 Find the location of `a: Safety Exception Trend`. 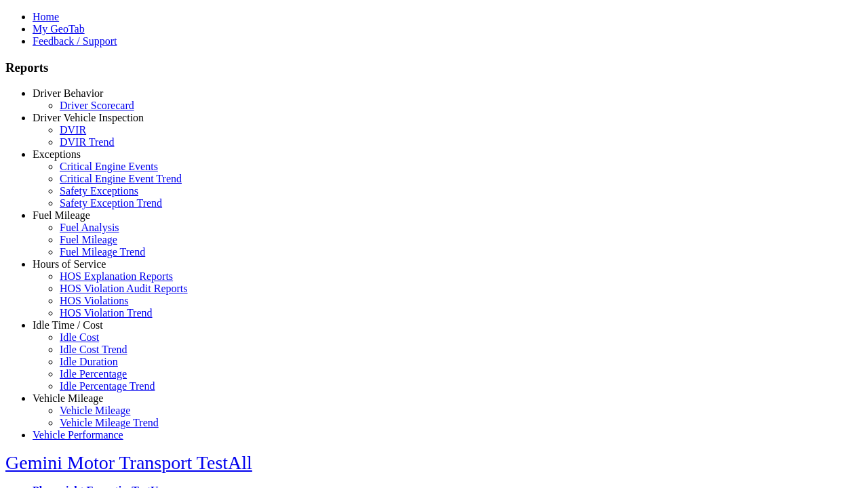

a: Safety Exception Trend is located at coordinates (111, 202).